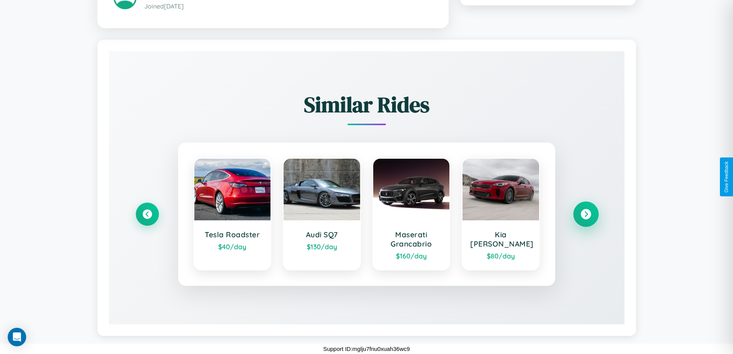 The image size is (733, 354). I want to click on div: $ 130 /day, so click(322, 246).